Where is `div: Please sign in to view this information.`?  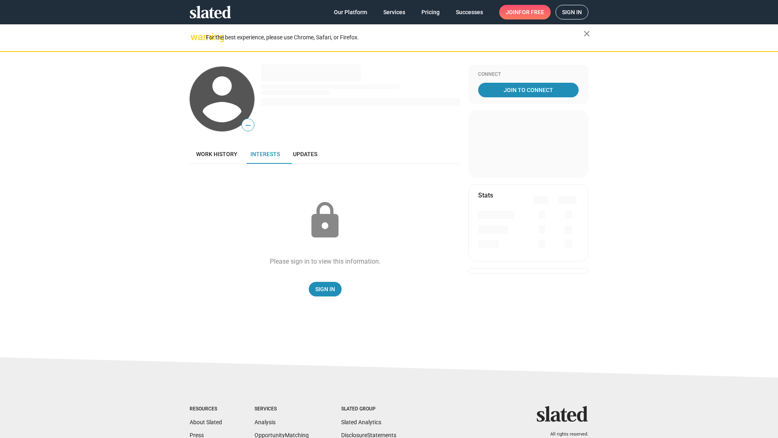 div: Please sign in to view this information. is located at coordinates (325, 261).